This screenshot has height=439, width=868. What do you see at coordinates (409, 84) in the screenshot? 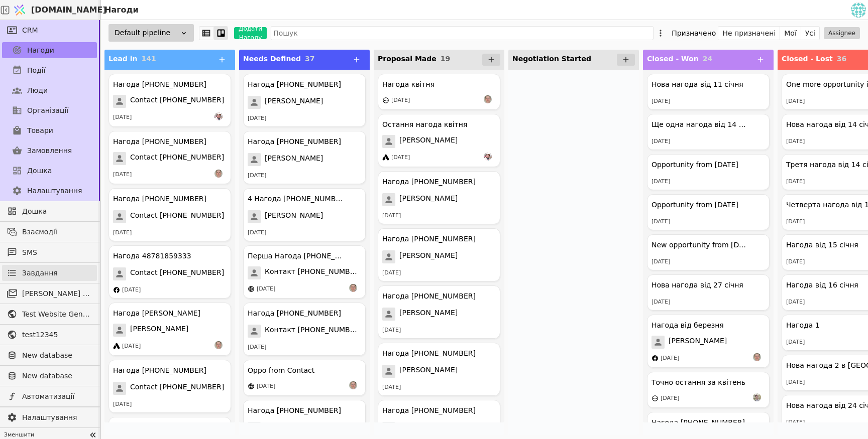
I see `div: Нагода квітня` at bounding box center [409, 84].